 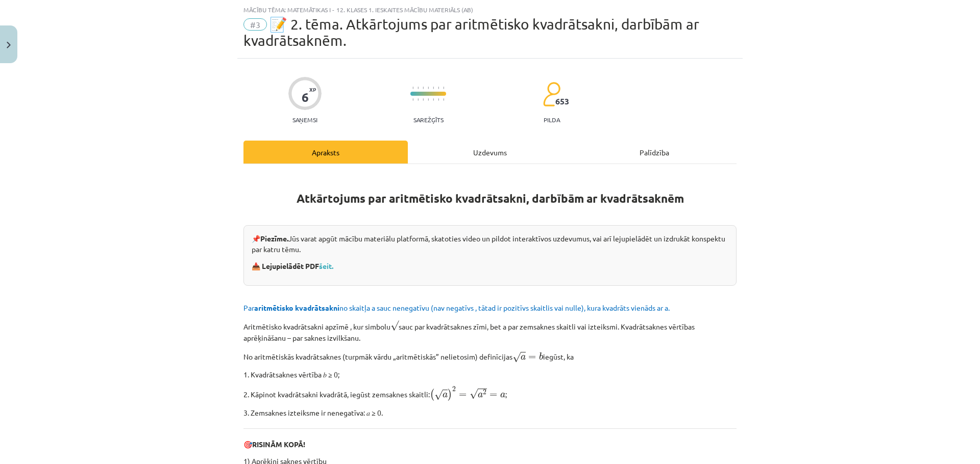 What do you see at coordinates (490, 413) in the screenshot?
I see `p: 3. Zemsaknes izteiksme ir nenegatīva: 𝑎 ≥ 0.` at bounding box center [490, 413].